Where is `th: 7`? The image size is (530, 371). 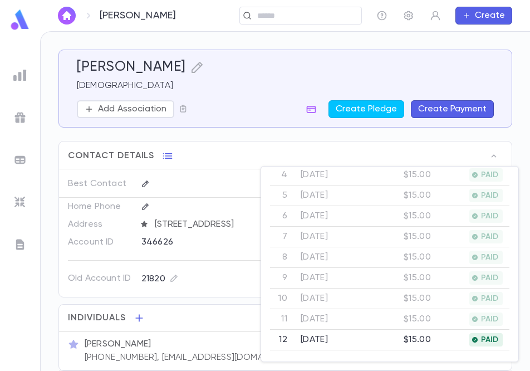 th: 7 is located at coordinates (282, 237).